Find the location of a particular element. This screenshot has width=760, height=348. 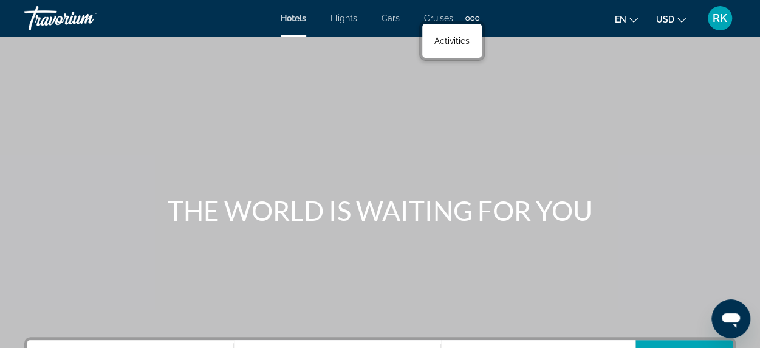

span: Cars is located at coordinates (391, 18).